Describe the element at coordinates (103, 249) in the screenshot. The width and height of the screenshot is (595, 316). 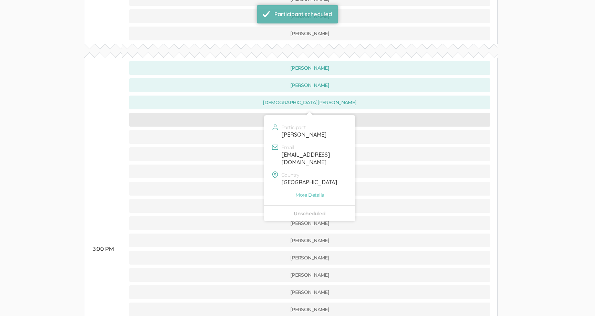
I see `div: 3:00 PM` at that location.